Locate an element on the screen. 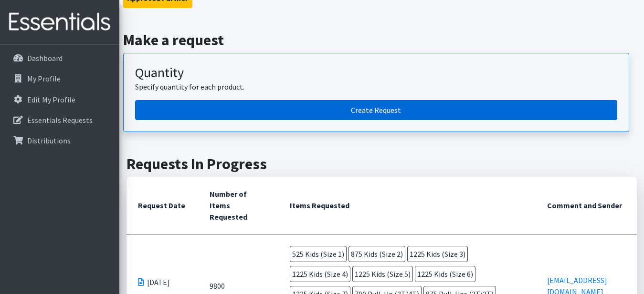 This screenshot has height=294, width=644. span: 1225 Kids (Size 5) is located at coordinates (383, 274).